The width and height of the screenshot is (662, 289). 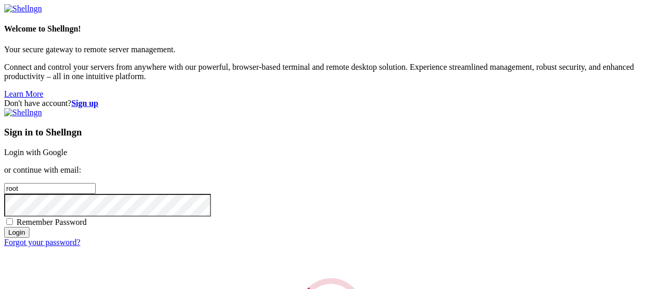 I want to click on input: Email address, so click(x=50, y=188).